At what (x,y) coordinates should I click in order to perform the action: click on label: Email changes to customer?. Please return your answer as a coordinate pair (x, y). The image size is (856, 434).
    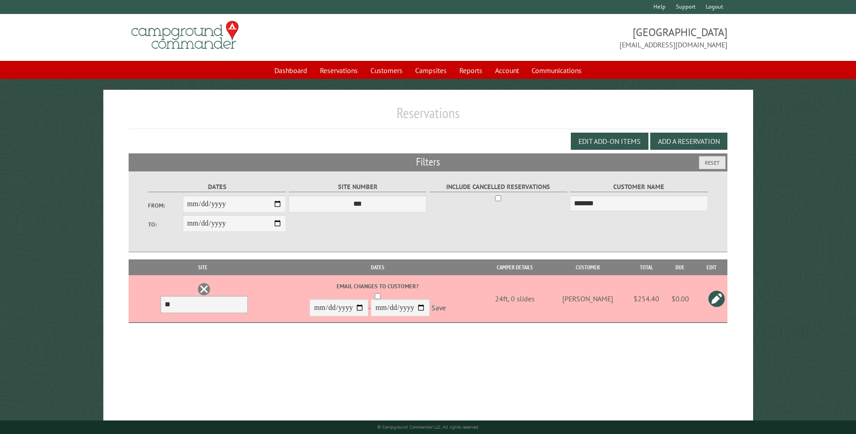
    Looking at the image, I should click on (377, 286).